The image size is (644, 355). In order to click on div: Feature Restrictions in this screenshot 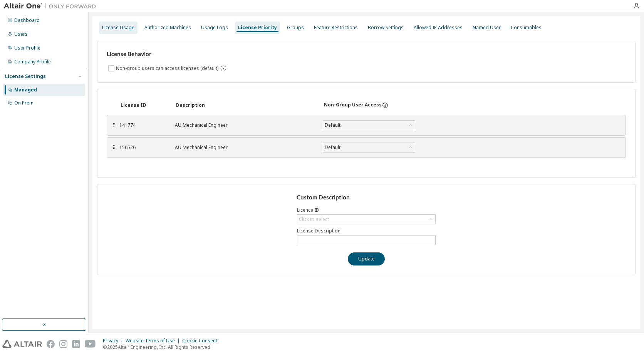, I will do `click(336, 28)`.